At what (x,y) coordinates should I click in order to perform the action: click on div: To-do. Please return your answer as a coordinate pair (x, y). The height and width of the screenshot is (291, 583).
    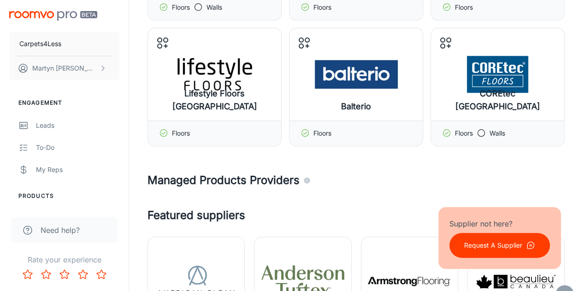
    Looking at the image, I should click on (77, 147).